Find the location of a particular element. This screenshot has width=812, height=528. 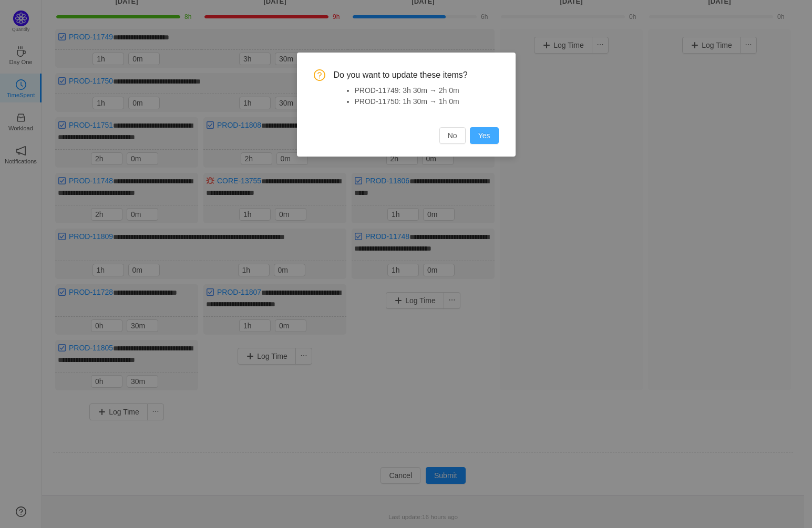

button: No is located at coordinates (453, 135).